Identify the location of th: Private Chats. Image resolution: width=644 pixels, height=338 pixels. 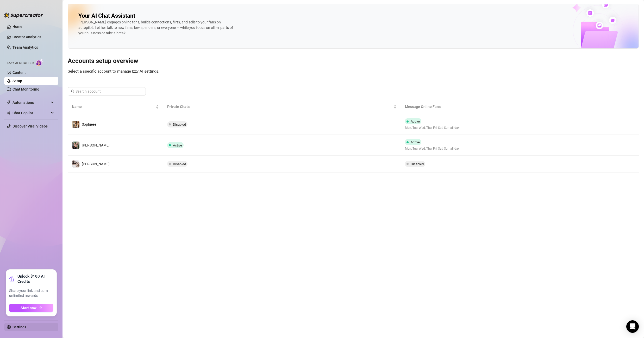
(282, 107).